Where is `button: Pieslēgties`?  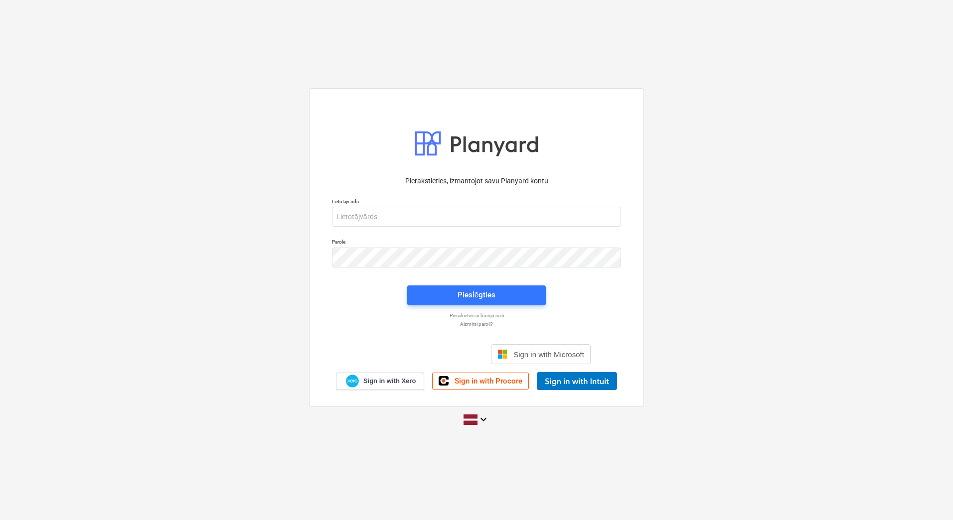 button: Pieslēgties is located at coordinates (476, 296).